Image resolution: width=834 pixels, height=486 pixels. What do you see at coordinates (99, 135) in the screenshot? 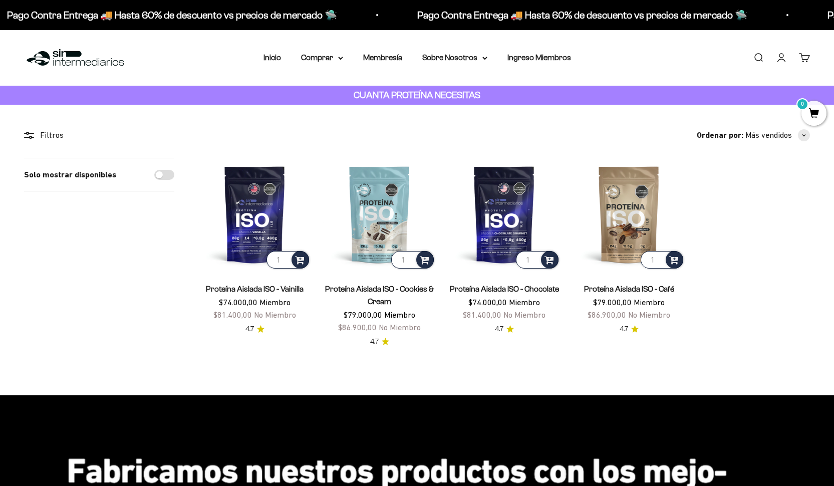
I see `div: Filtros` at bounding box center [99, 135].